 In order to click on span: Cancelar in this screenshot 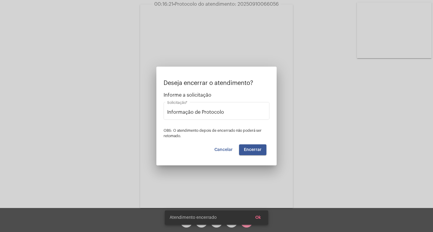, I will do `click(223, 150)`.